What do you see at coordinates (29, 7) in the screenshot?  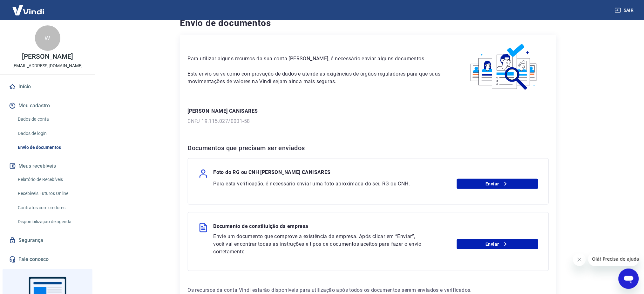 I see `span: Olá! Precisa de ajuda?` at bounding box center [29, 7].